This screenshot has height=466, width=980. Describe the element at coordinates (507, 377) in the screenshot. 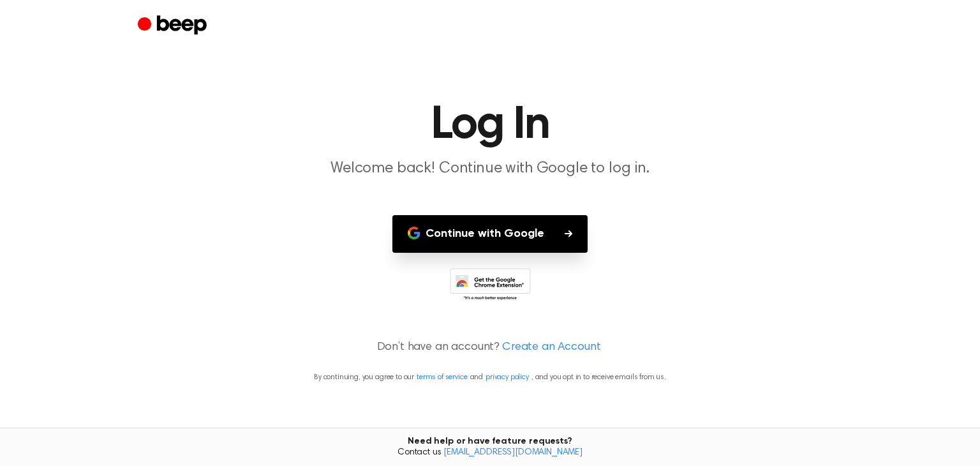

I see `a: privacy policy` at that location.